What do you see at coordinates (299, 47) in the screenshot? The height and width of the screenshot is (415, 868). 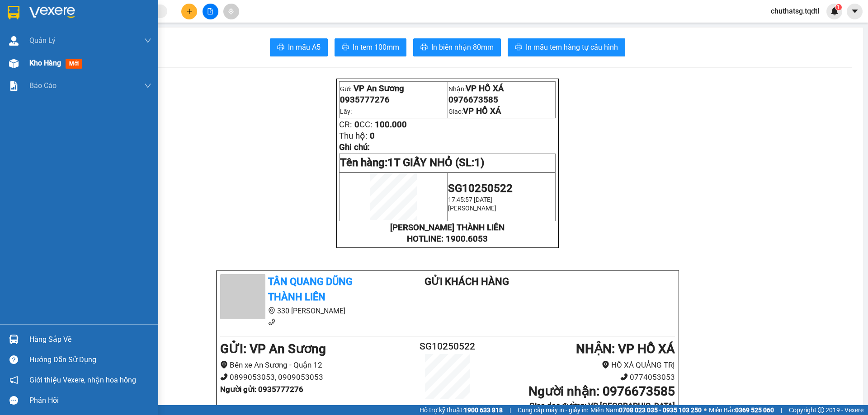 I see `button: printerIn mẫu A5` at bounding box center [299, 47].